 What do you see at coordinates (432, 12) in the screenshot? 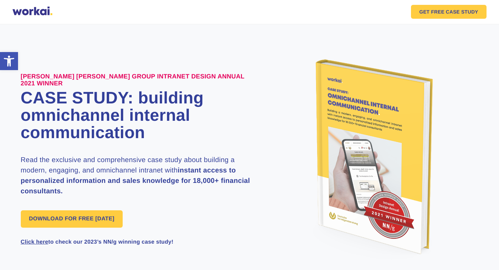
I see `em: GET FREE` at bounding box center [432, 12].